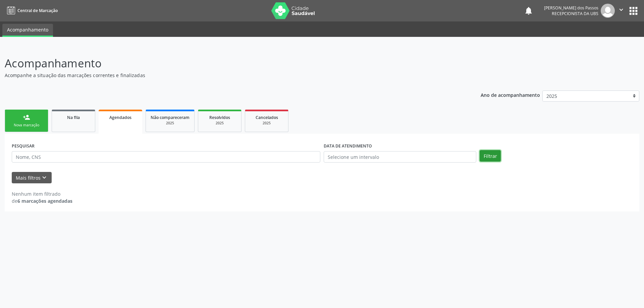 Image resolution: width=644 pixels, height=308 pixels. Describe the element at coordinates (608, 11) in the screenshot. I see `img: img` at that location.